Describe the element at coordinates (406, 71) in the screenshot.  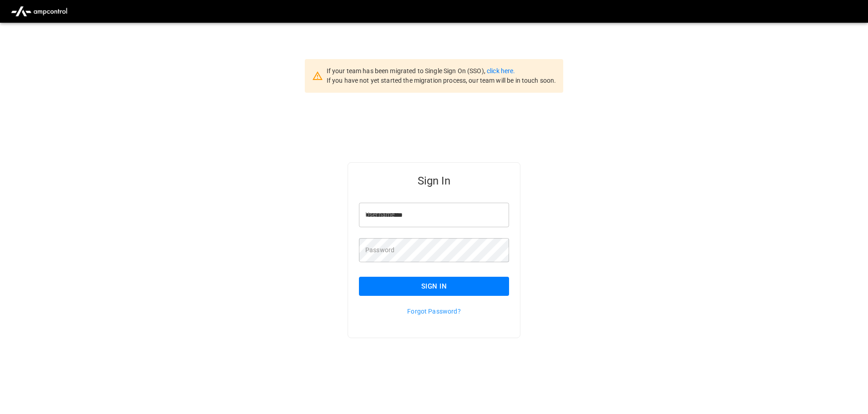
I see `span: If your team has been migrated to Single Sign On (SSO),` at that location.